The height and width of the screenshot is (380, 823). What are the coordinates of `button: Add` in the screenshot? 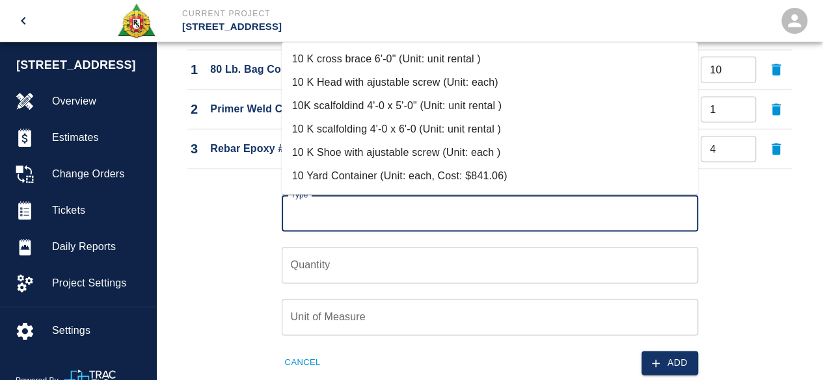 It's located at (669, 363).